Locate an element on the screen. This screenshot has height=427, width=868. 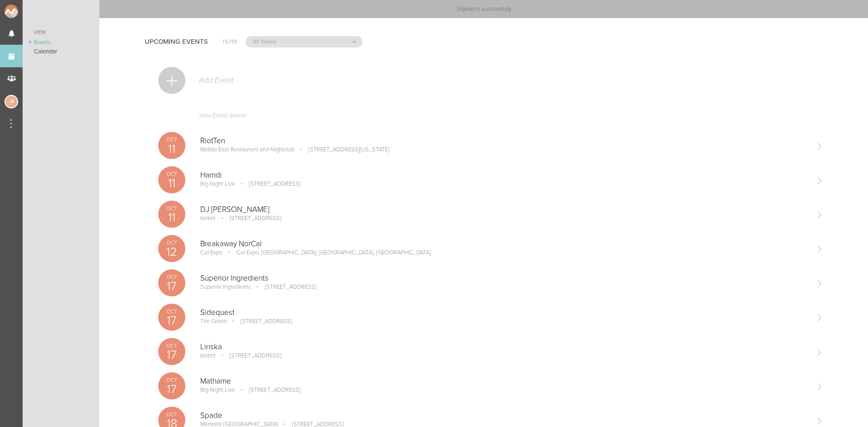
p: Linska is located at coordinates (504, 347).